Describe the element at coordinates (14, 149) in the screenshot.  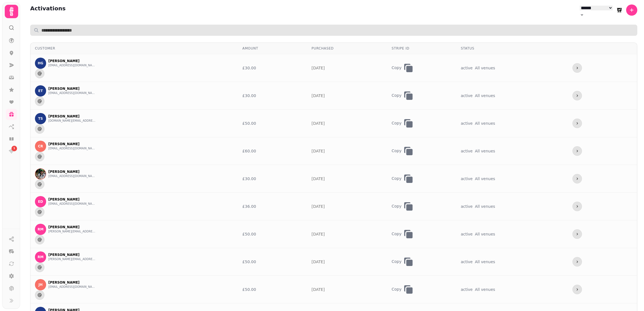
I see `span: 1` at that location.